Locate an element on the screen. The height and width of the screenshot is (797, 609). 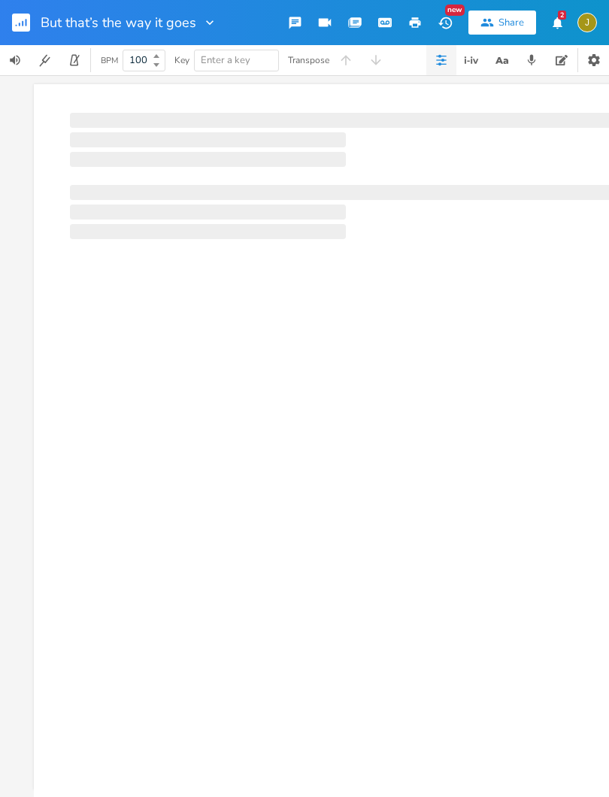
div: 2 is located at coordinates (561, 15).